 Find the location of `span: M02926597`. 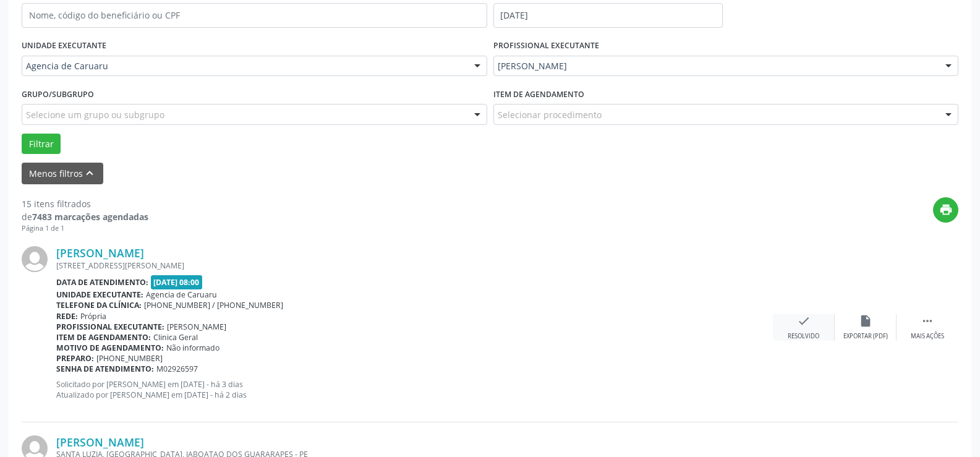

span: M02926597 is located at coordinates (177, 369).